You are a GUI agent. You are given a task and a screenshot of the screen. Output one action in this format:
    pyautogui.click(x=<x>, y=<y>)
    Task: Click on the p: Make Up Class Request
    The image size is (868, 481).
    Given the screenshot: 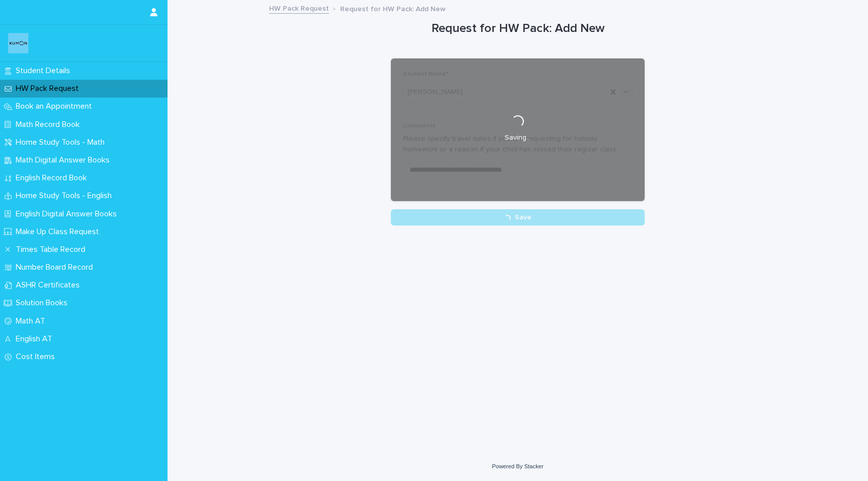 What is the action you would take?
    pyautogui.click(x=60, y=231)
    